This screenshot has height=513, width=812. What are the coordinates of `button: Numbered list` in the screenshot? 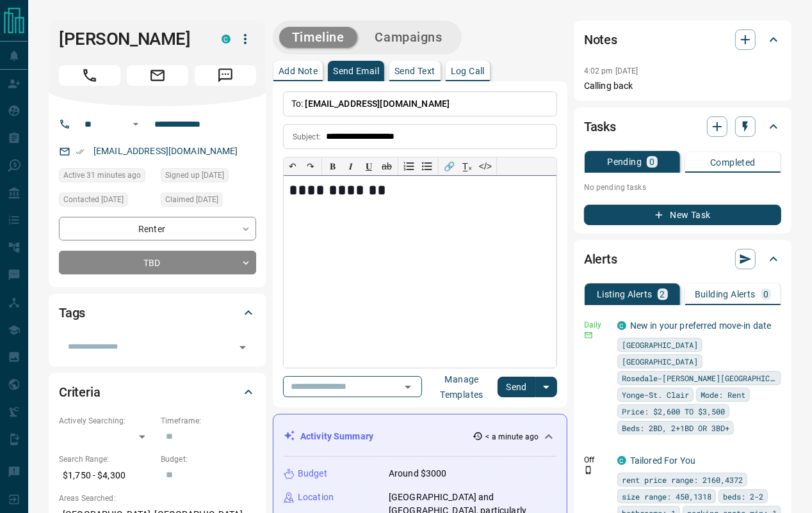 It's located at (409, 166).